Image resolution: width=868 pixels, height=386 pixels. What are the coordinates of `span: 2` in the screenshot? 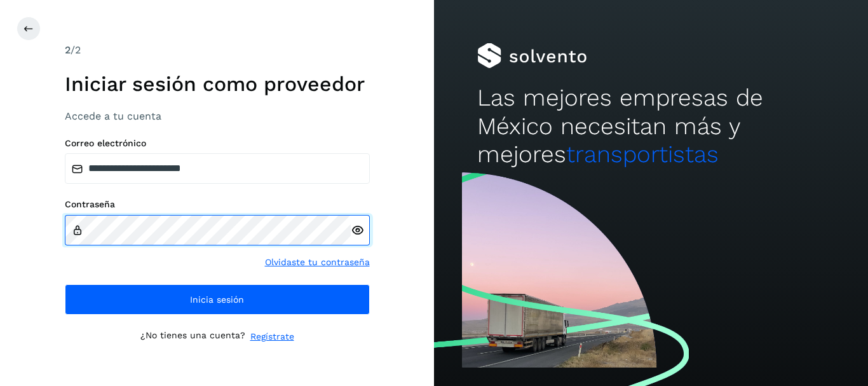 It's located at (68, 50).